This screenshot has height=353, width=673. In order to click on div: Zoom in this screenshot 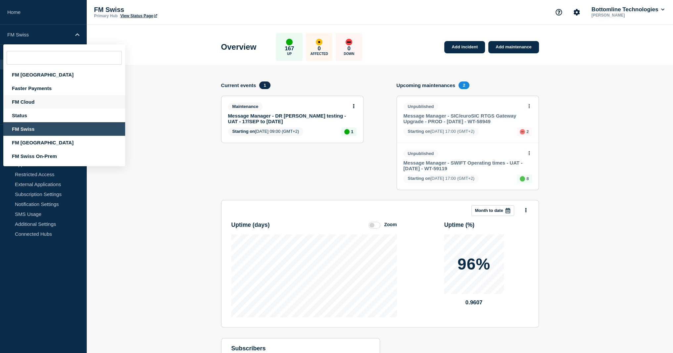, I will do `click(390, 225)`.